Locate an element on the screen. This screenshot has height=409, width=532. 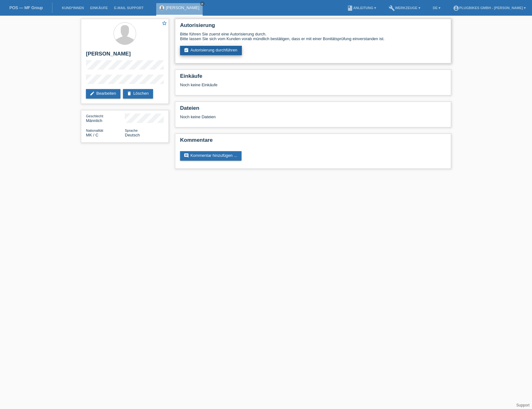
div: Noch keine Dateien is located at coordinates (275, 116).